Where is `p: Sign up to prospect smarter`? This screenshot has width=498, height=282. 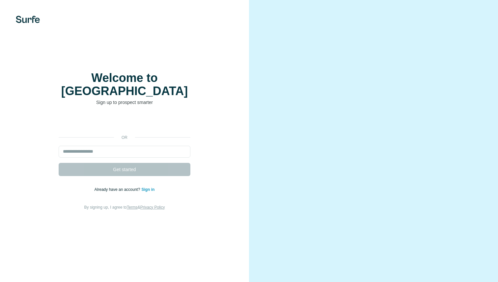
p: Sign up to prospect smarter is located at coordinates (124, 102).